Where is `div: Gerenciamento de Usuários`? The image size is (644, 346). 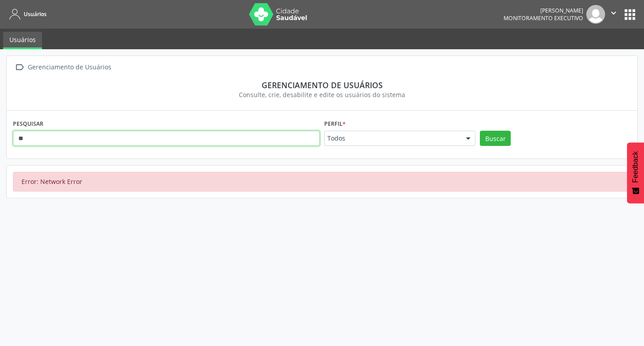
div: Gerenciamento de Usuários is located at coordinates (69, 67).